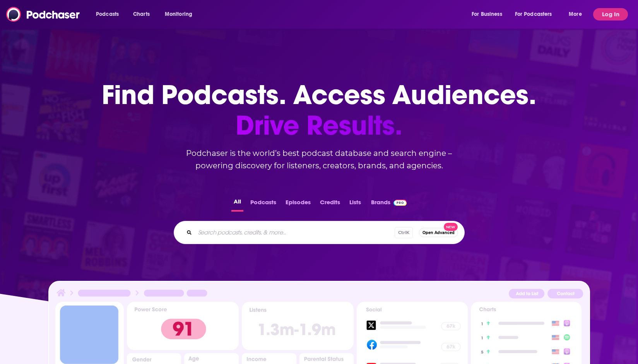  Describe the element at coordinates (330, 204) in the screenshot. I see `button: Credits` at that location.